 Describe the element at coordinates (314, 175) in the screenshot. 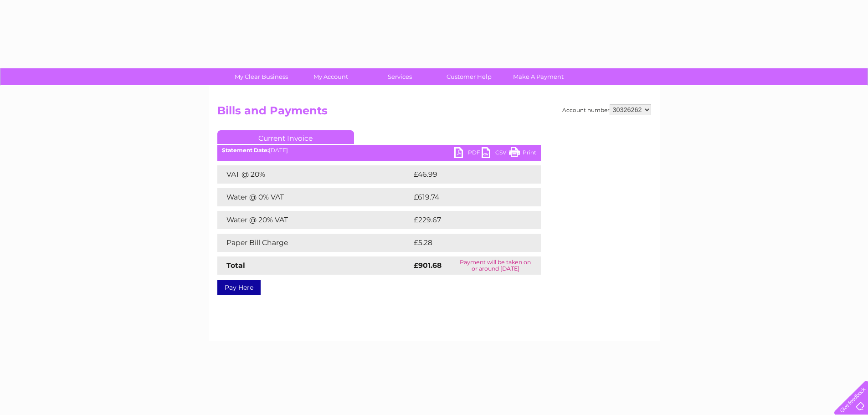

I see `td: VAT @ 20%` at that location.